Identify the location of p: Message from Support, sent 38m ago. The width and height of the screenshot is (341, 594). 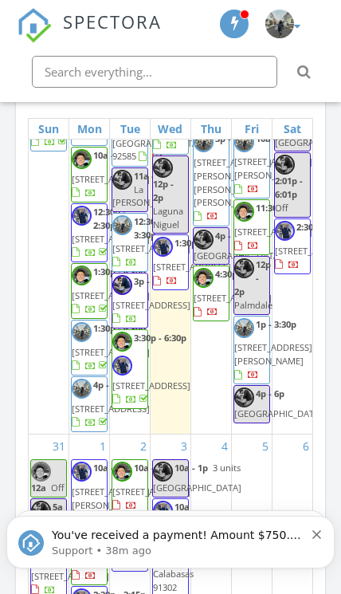
(178, 57).